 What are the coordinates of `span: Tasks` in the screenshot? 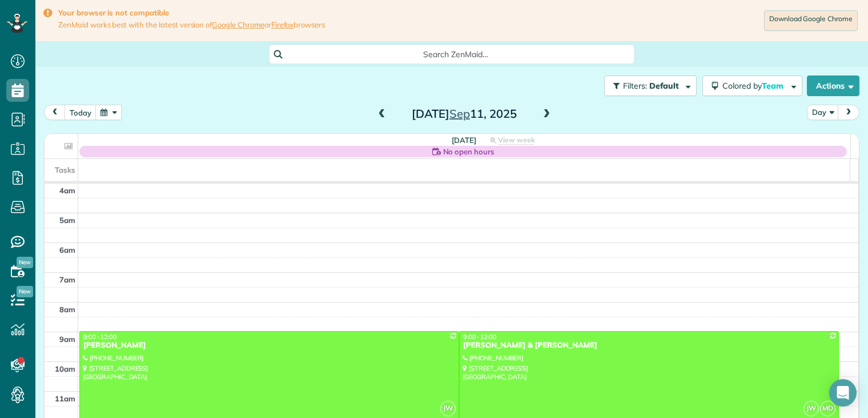 It's located at (65, 169).